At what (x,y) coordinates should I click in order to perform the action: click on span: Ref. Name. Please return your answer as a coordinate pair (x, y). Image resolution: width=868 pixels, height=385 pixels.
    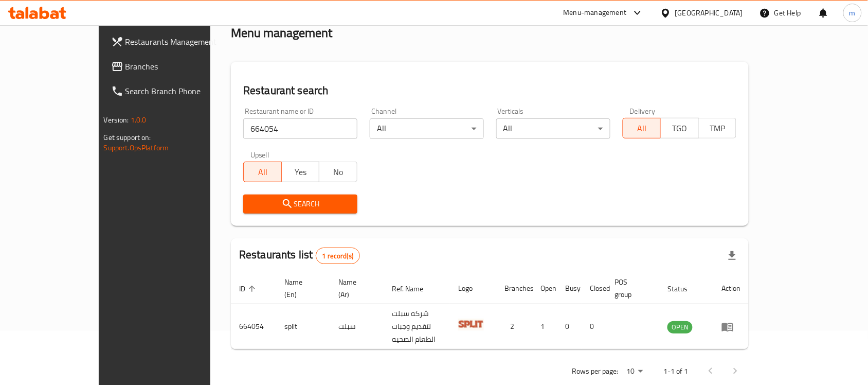
    Looking at the image, I should click on (414, 289).